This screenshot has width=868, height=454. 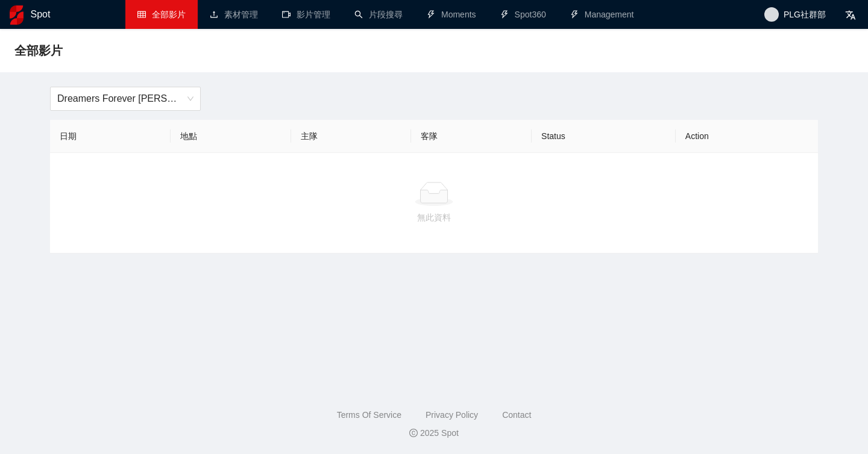 I want to click on a: Terms Of Service, so click(x=369, y=415).